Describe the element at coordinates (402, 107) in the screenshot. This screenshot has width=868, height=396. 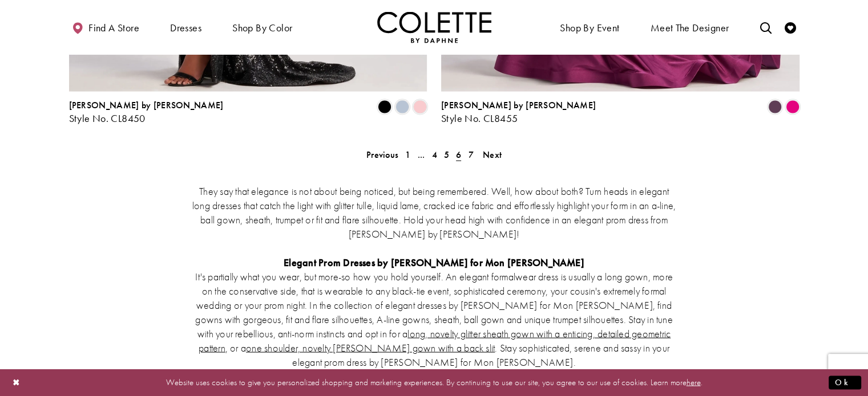
I see `i: Ice Blue` at that location.